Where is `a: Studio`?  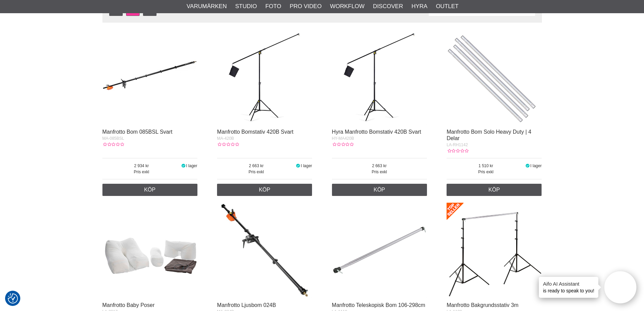 a: Studio is located at coordinates (246, 6).